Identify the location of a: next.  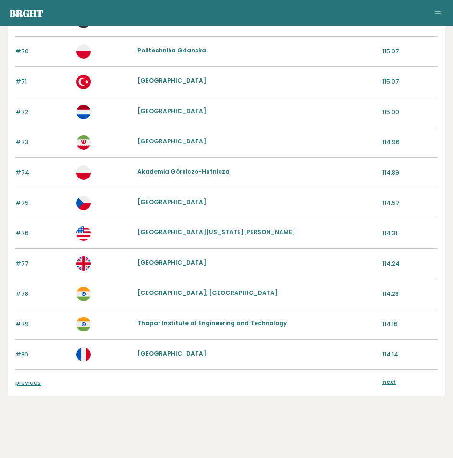
(390, 381).